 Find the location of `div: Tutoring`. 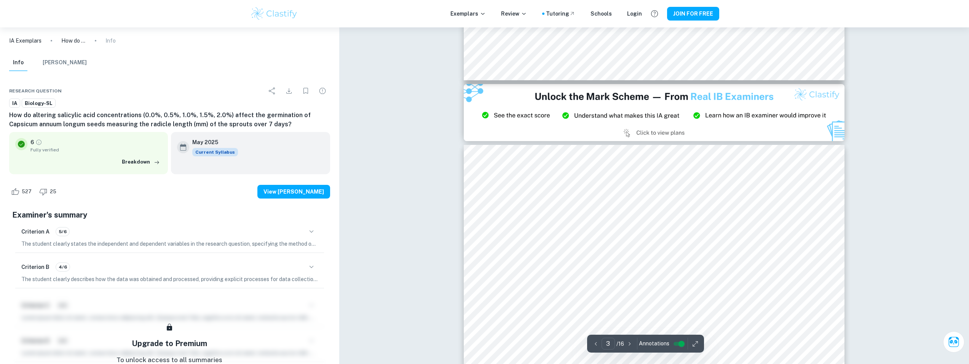

div: Tutoring is located at coordinates (560, 14).